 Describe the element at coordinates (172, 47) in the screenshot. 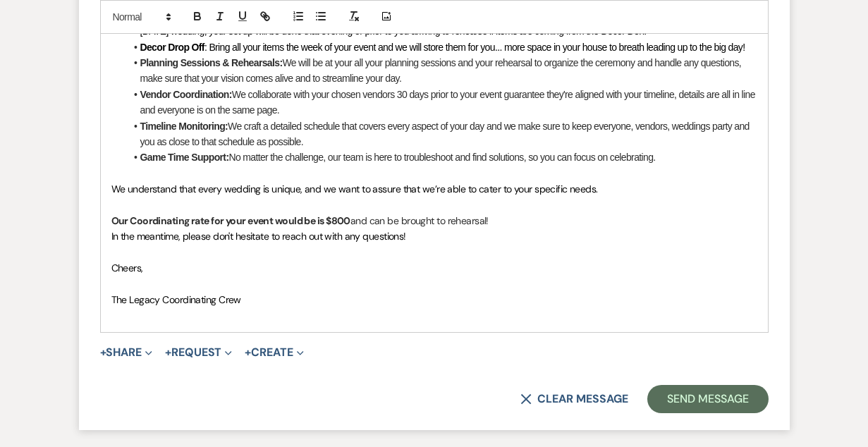

I see `strong: Decor Drop Off` at that location.